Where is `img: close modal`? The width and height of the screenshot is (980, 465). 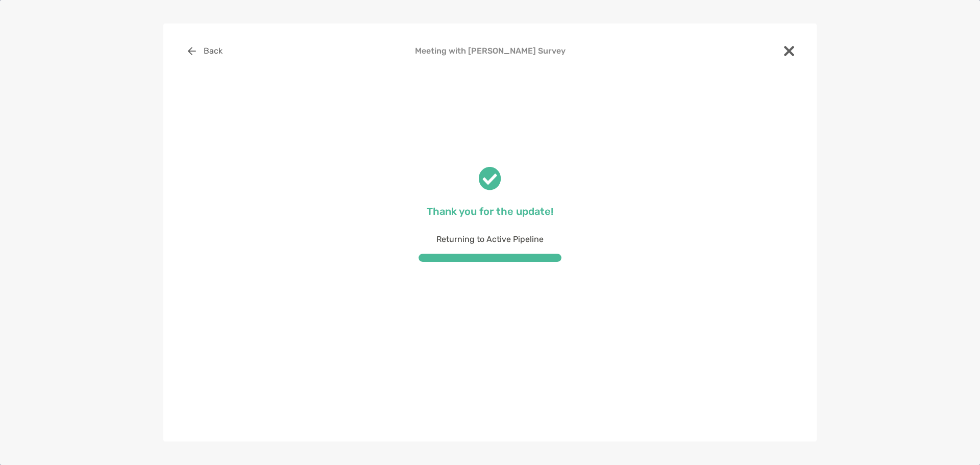 img: close modal is located at coordinates (789, 51).